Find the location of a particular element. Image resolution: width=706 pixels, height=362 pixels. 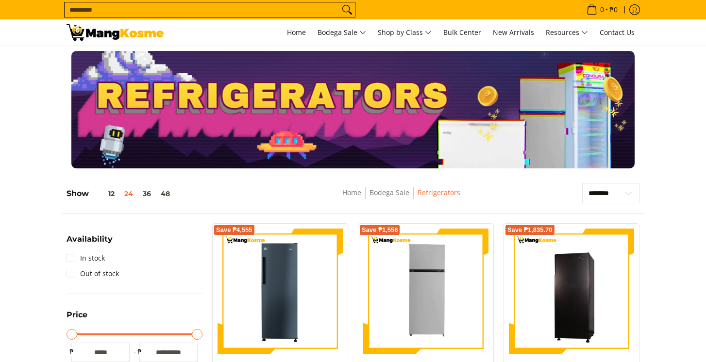

img: Condura 7.3 Cu. Ft. Single Door - Direct Cool Inverter Refrigerator, CSD700SAi (Class A) is located at coordinates (571, 291).